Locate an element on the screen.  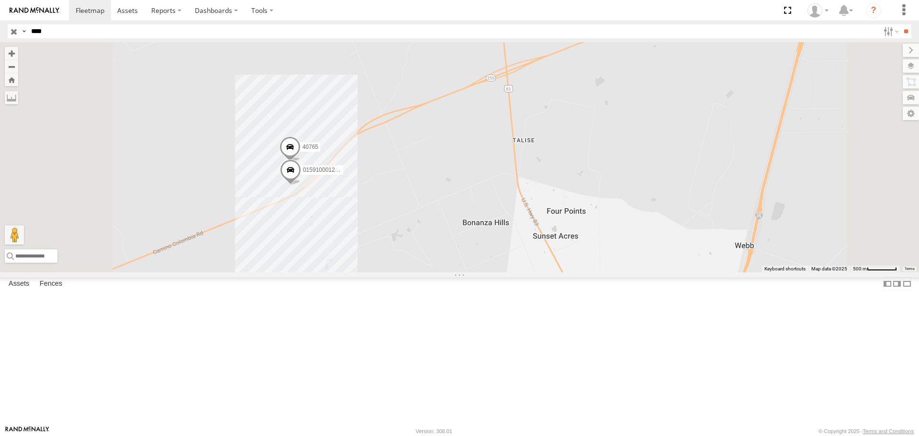
label: Dock Summary Table to the Left is located at coordinates (887, 284).